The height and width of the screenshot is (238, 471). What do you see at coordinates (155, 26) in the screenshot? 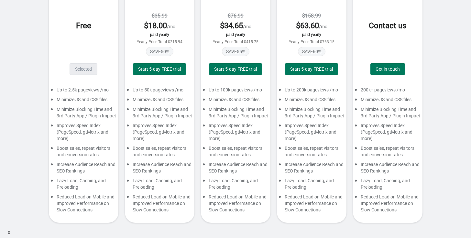
I see `span: $ 18.00` at bounding box center [155, 26].